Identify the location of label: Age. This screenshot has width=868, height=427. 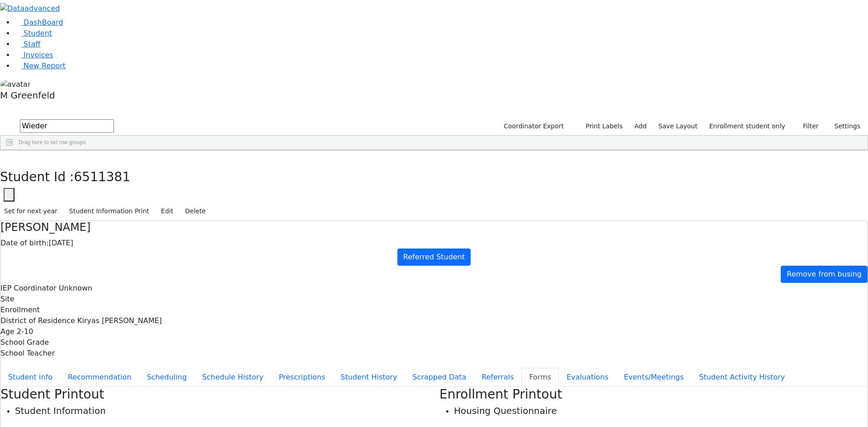
(7, 332).